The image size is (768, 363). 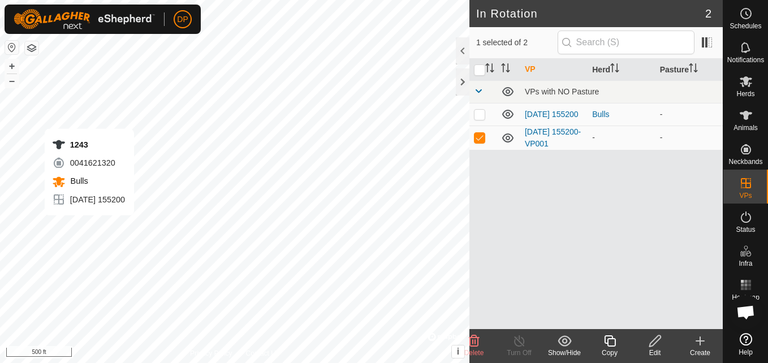 What do you see at coordinates (745, 230) in the screenshot?
I see `span: Status` at bounding box center [745, 230].